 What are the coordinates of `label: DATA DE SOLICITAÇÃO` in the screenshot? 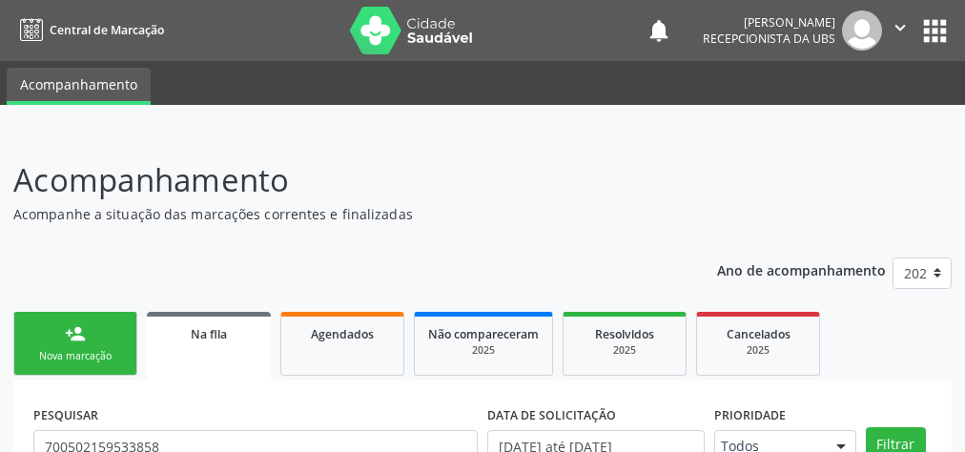 It's located at (551, 415).